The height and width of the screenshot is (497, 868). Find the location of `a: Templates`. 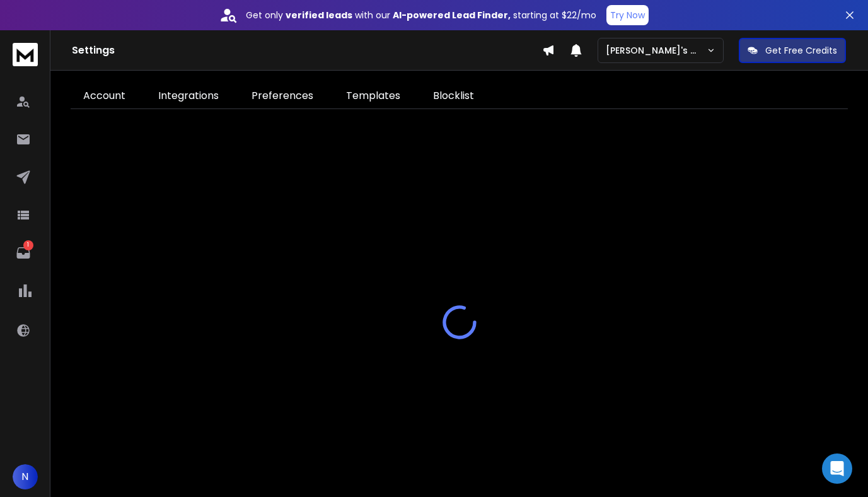

a: Templates is located at coordinates (373, 96).